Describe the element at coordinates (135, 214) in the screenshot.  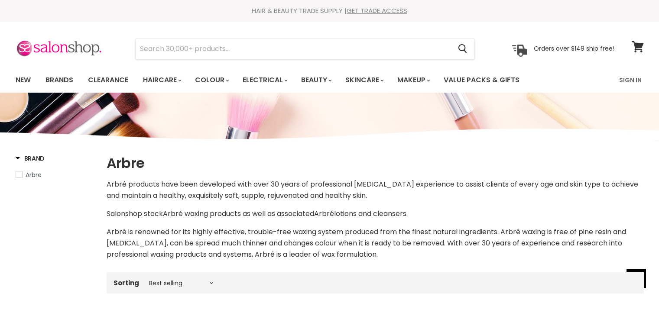
I see `span: Salonshop stock` at that location.